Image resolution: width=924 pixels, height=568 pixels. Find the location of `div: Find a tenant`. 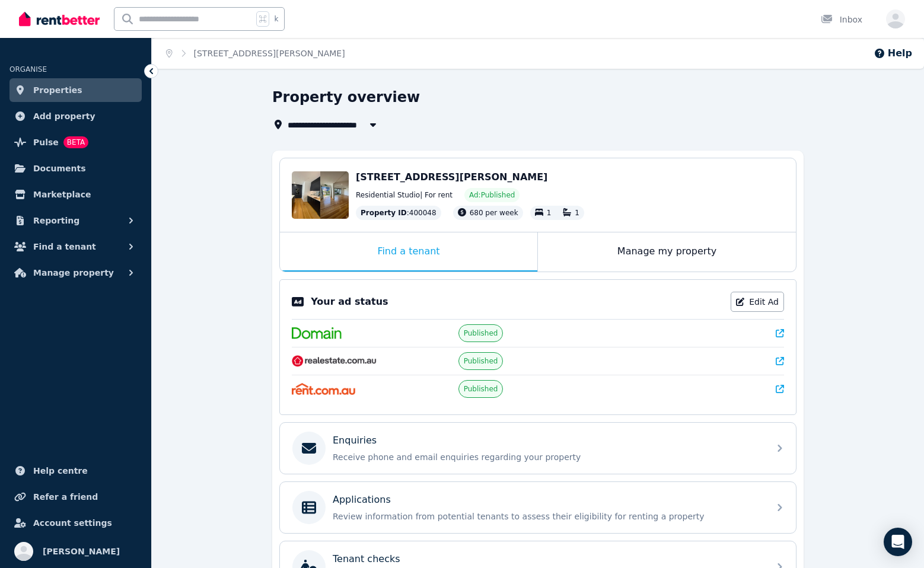

div: Find a tenant is located at coordinates (409, 252).